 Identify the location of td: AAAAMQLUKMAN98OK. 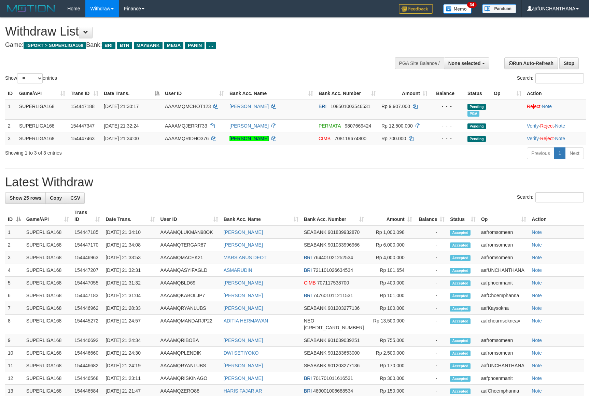
(189, 232).